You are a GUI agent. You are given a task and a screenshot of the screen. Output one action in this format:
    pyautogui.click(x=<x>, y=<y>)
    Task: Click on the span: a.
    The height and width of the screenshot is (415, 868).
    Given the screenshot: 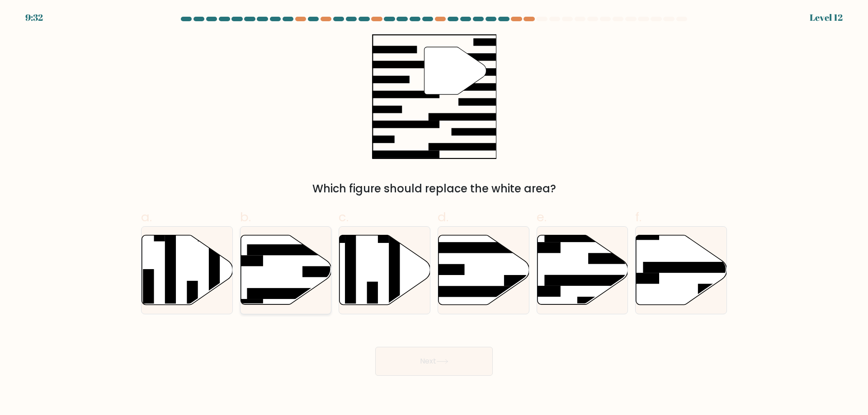 What is the action you would take?
    pyautogui.click(x=147, y=217)
    